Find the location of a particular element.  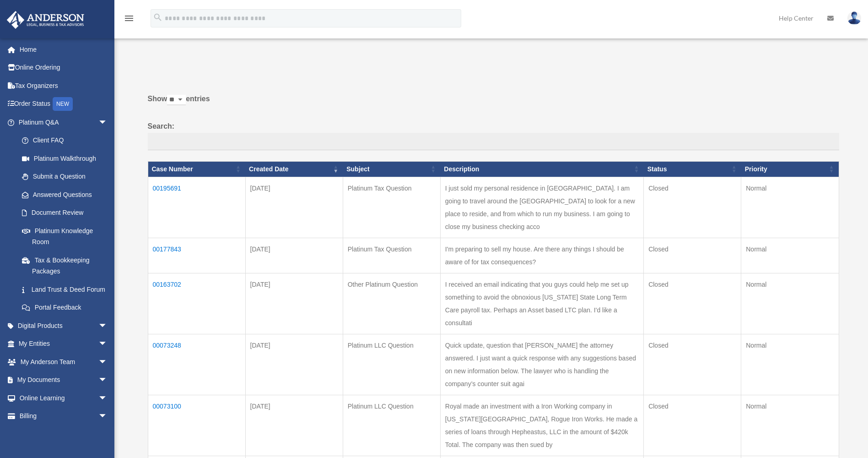

a: Home is located at coordinates (64, 49).